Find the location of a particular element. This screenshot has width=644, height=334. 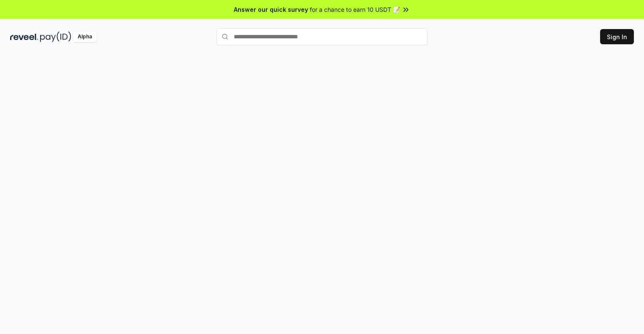

span: for a chance to earn 10 USDT 📝 is located at coordinates (355, 9).